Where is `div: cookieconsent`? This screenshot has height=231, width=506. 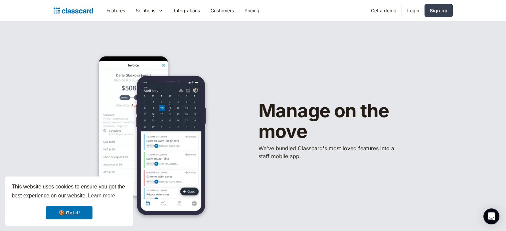
div: cookieconsent is located at coordinates (69, 201).